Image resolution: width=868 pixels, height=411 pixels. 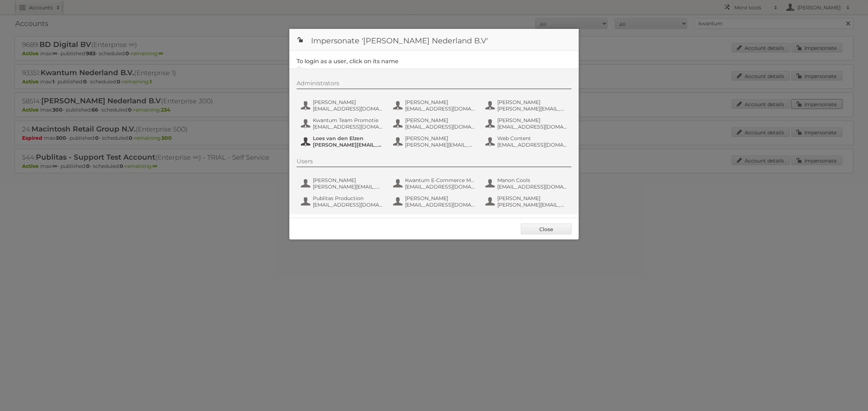 I want to click on a: Close, so click(x=546, y=229).